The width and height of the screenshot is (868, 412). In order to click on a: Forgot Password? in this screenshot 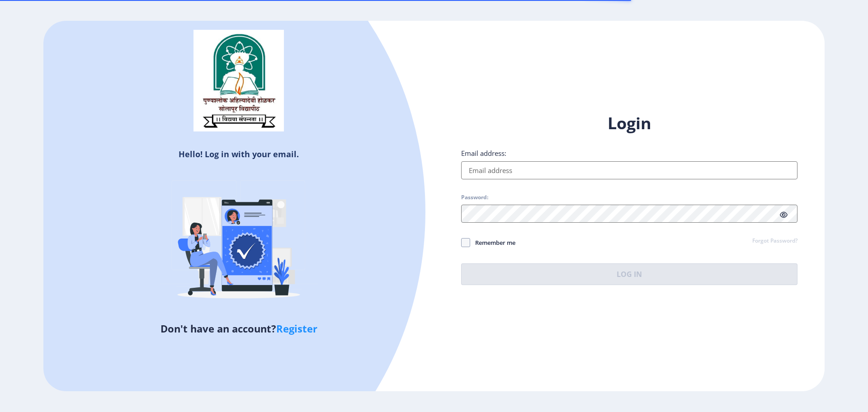, I will do `click(775, 242)`.